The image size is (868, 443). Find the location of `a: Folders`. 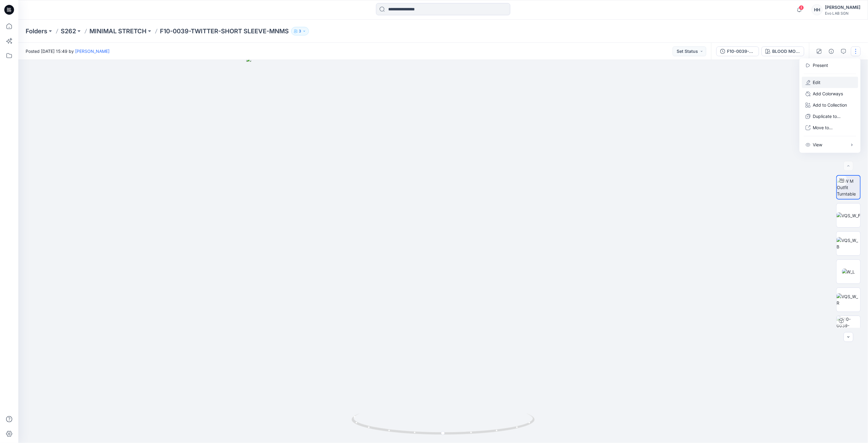

a: Folders is located at coordinates (36, 31).